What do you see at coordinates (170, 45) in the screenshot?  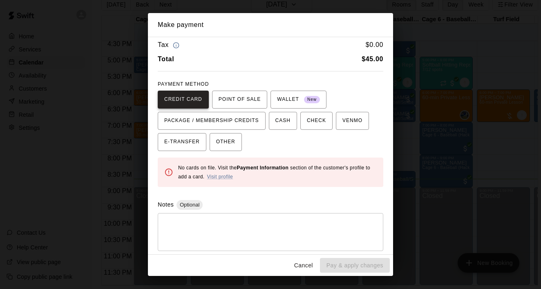 I see `h6: Tax` at bounding box center [170, 45].